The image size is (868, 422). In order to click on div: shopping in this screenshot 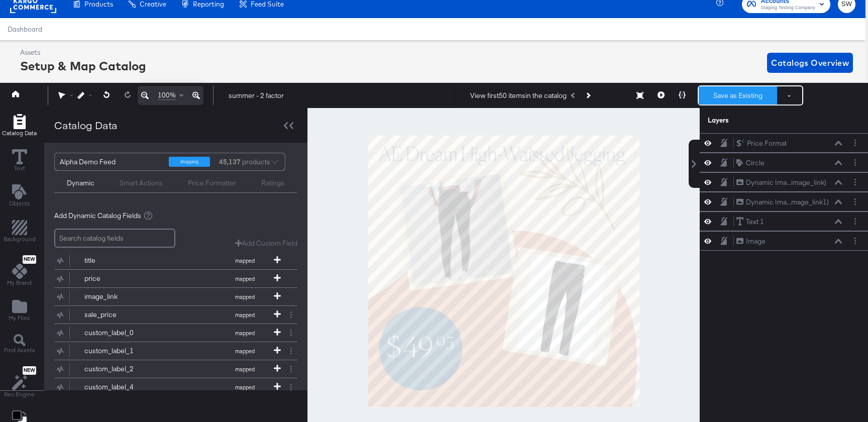, I will do `click(190, 161)`.